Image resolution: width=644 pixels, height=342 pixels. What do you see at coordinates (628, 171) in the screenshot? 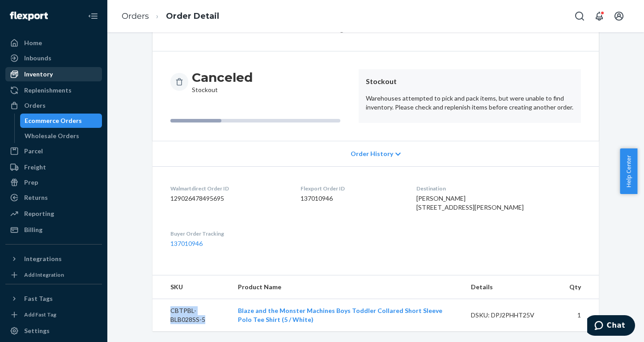
I see `span: Help Center` at bounding box center [628, 171].